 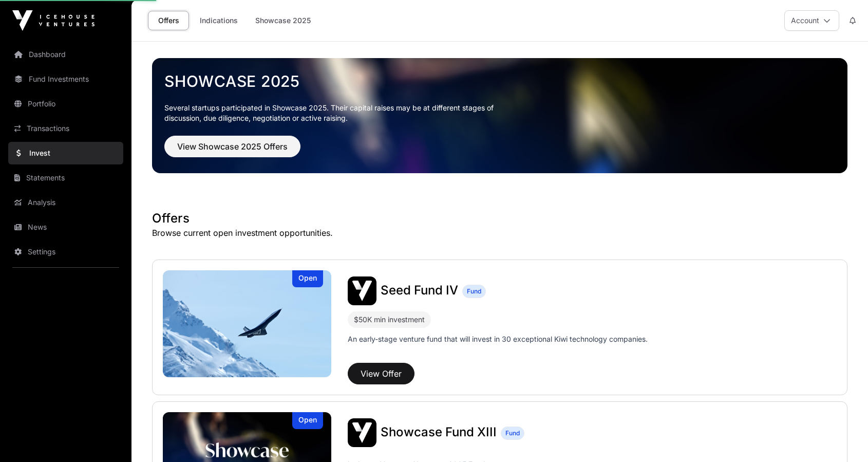 What do you see at coordinates (219, 21) in the screenshot?
I see `a: Indications` at bounding box center [219, 21].